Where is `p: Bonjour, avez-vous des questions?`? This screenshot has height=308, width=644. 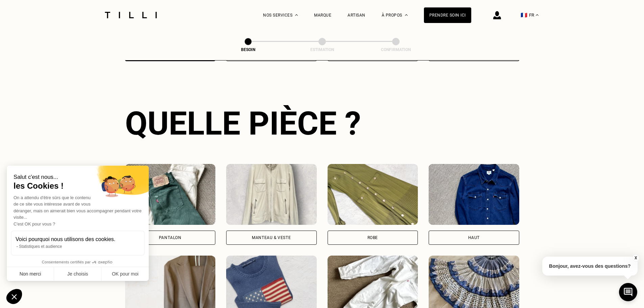 p: Bonjour, avez-vous des questions? is located at coordinates (590, 266).